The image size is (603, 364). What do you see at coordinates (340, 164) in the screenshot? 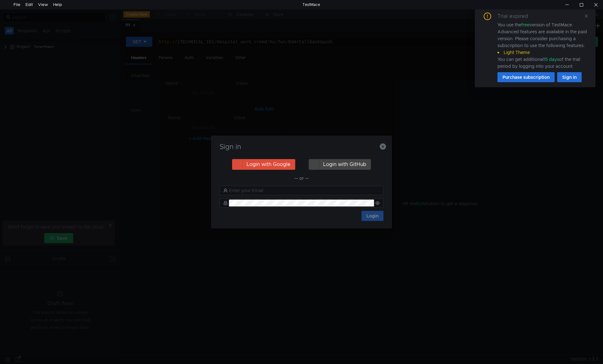
I see `button: Login with GitHub` at bounding box center [340, 164].